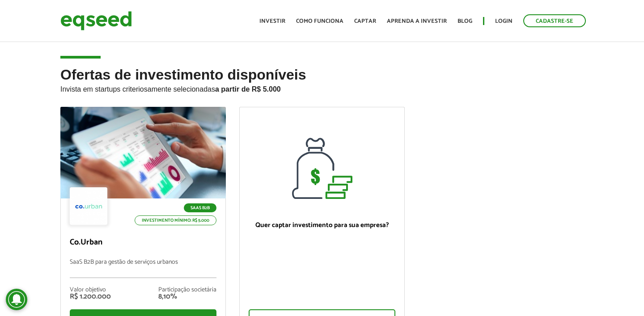 Image resolution: width=644 pixels, height=316 pixels. Describe the element at coordinates (504, 21) in the screenshot. I see `a: Login` at that location.